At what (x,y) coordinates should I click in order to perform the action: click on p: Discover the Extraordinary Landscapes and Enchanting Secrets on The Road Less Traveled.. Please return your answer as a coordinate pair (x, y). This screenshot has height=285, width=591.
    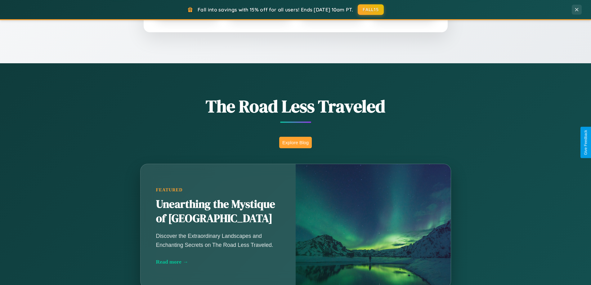
    Looking at the image, I should click on (218, 240).